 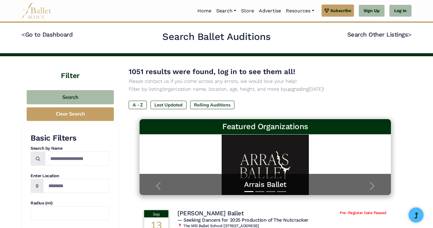 What do you see at coordinates (70, 149) in the screenshot?
I see `h4: Search by Name` at bounding box center [70, 149].